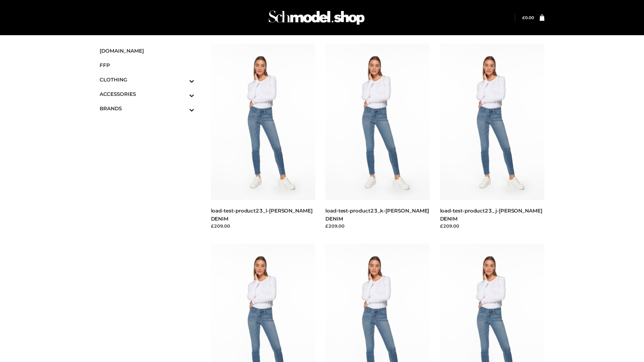  What do you see at coordinates (147, 94) in the screenshot?
I see `a: ACCESSORIESToggle Submenu` at bounding box center [147, 94].